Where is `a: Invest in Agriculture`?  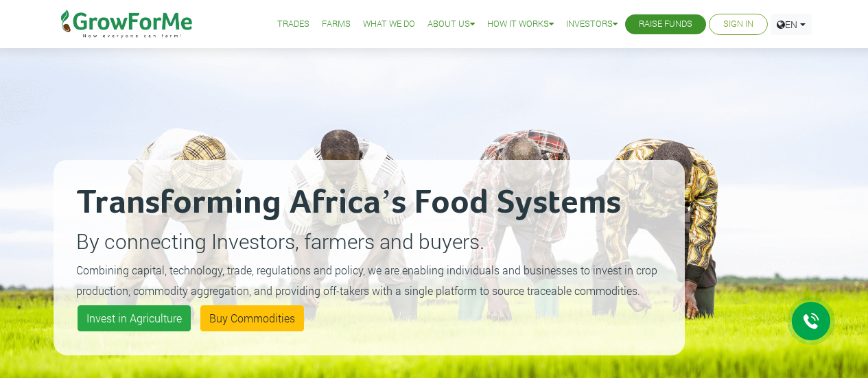
a: Invest in Agriculture is located at coordinates (133, 318).